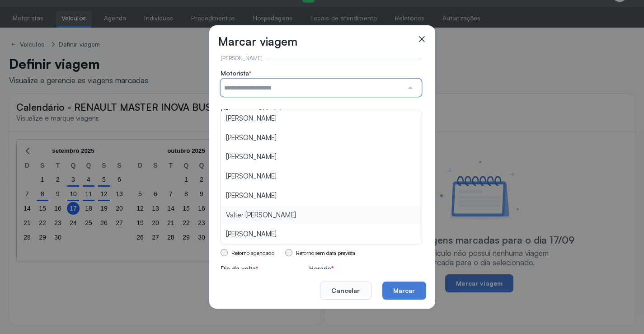  What do you see at coordinates (320, 268) in the screenshot?
I see `span: Horário` at bounding box center [320, 268].